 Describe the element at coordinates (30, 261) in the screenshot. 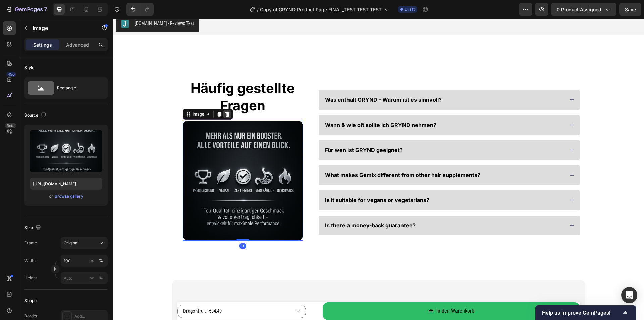

I see `label: Width` at that location.